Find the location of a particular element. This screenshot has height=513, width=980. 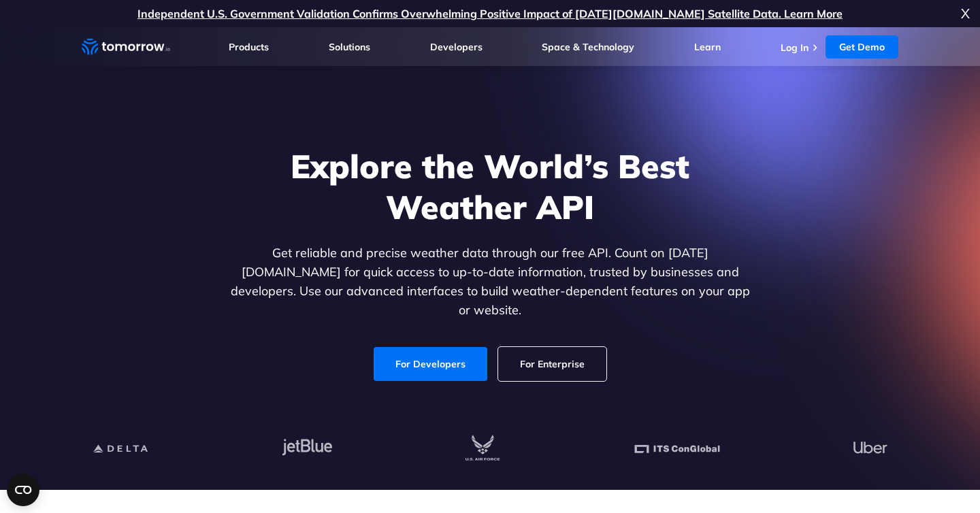

a: Learn is located at coordinates (707, 47).